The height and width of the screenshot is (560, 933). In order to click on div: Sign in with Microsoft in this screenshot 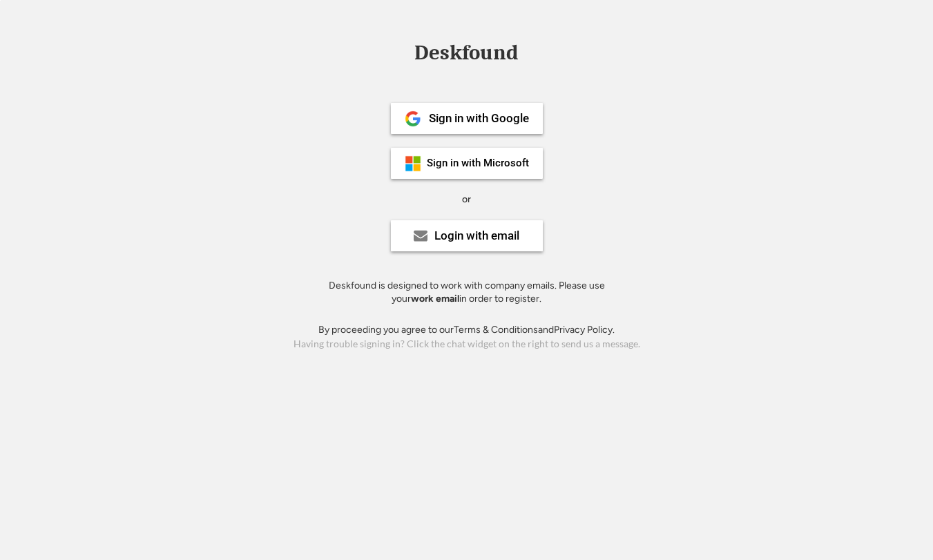, I will do `click(478, 163)`.